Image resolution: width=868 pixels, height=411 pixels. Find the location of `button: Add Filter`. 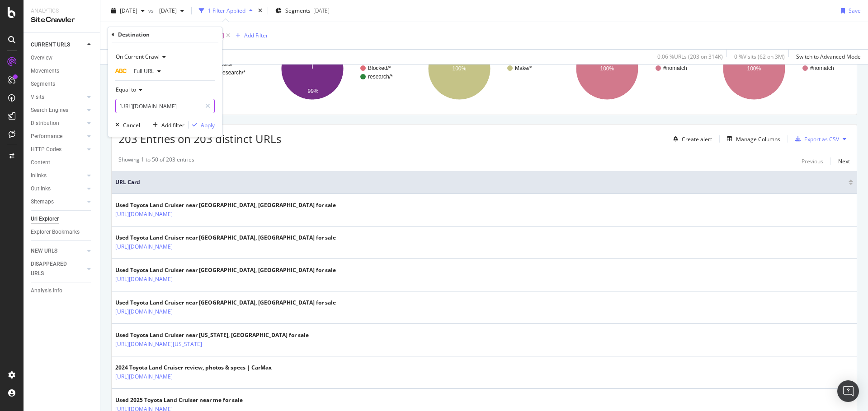

button: Add Filter is located at coordinates (250, 35).